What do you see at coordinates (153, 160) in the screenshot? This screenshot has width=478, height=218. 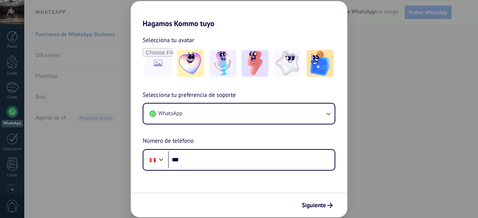 I see `div: Peru: + 51` at bounding box center [153, 160].